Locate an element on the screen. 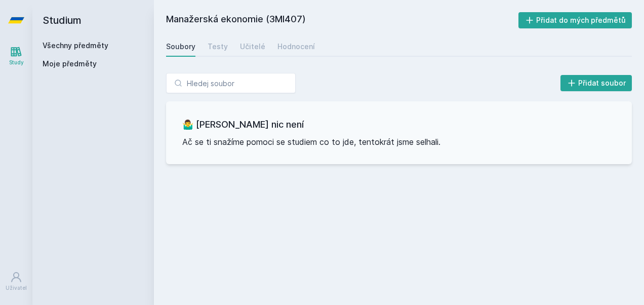 The width and height of the screenshot is (644, 305). a: Učitelé is located at coordinates (253, 47).